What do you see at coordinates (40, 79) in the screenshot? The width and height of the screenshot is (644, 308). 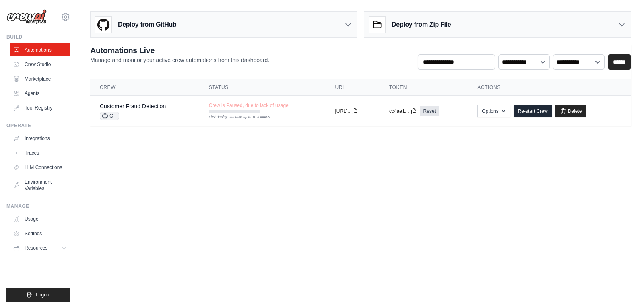 I see `a: Marketplace` at bounding box center [40, 79].